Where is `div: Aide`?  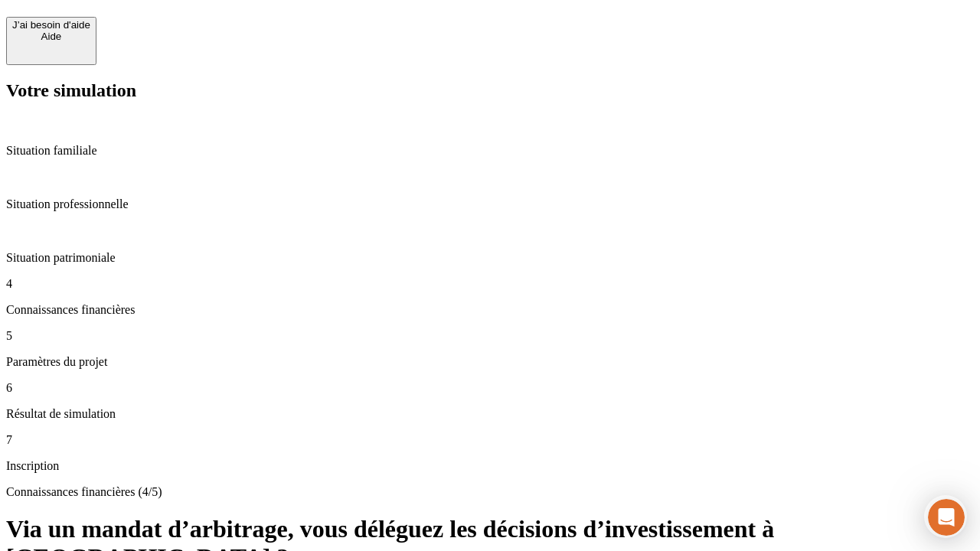
div: Aide is located at coordinates (51, 36).